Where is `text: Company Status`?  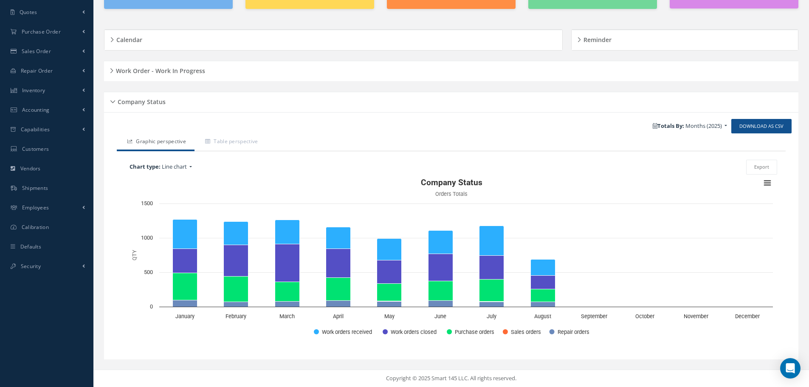 text: Company Status is located at coordinates (451, 182).